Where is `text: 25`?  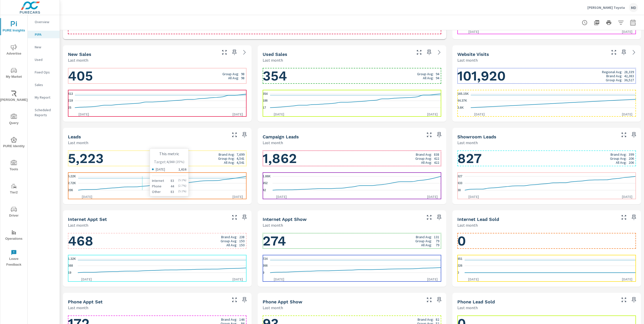 text: 25 is located at coordinates (70, 108).